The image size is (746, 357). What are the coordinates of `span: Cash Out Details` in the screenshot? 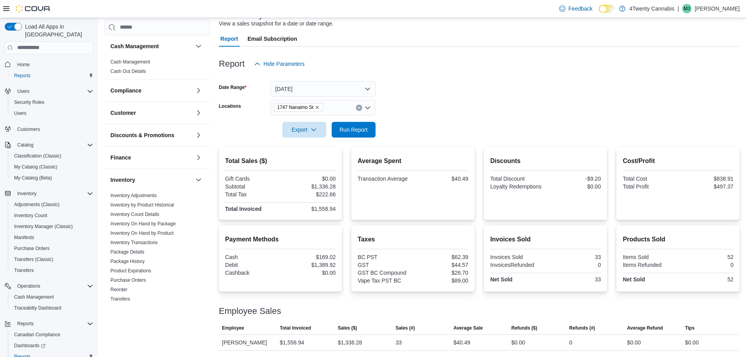 It's located at (128, 71).